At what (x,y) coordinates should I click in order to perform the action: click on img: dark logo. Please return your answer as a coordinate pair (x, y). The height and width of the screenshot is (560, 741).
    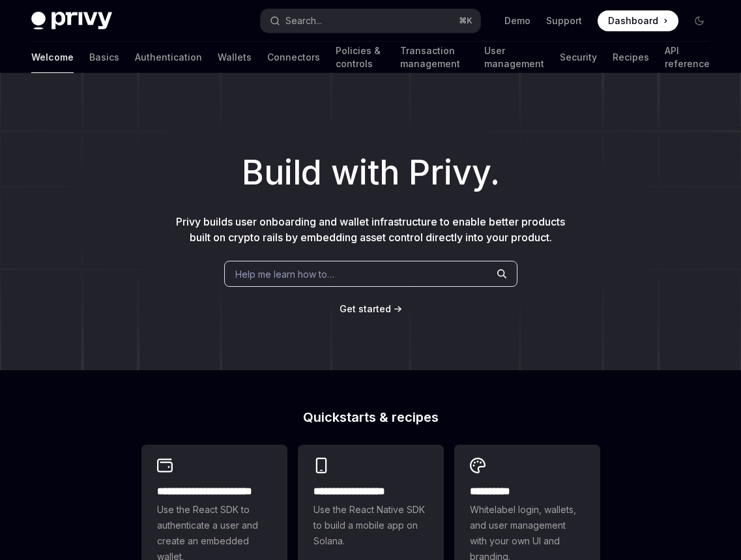
    Looking at the image, I should click on (72, 20).